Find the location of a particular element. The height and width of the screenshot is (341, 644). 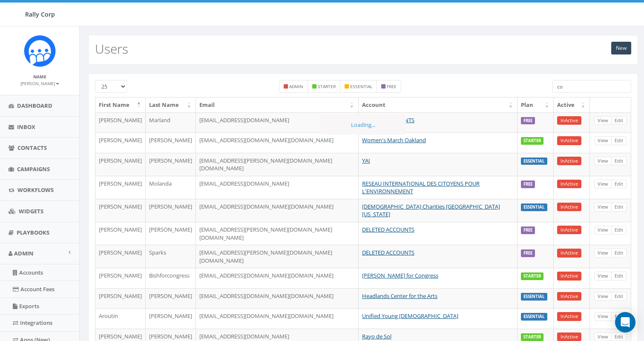

span: Campaigns is located at coordinates (33, 169).